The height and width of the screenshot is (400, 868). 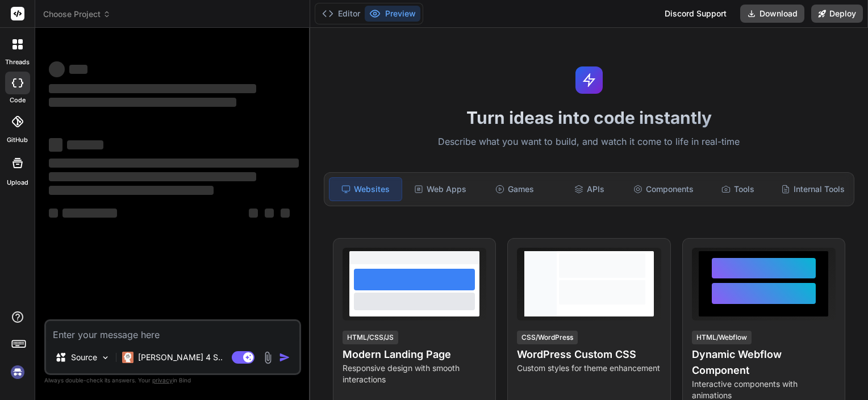 I want to click on div: HTML/CSS/JS, so click(x=370, y=338).